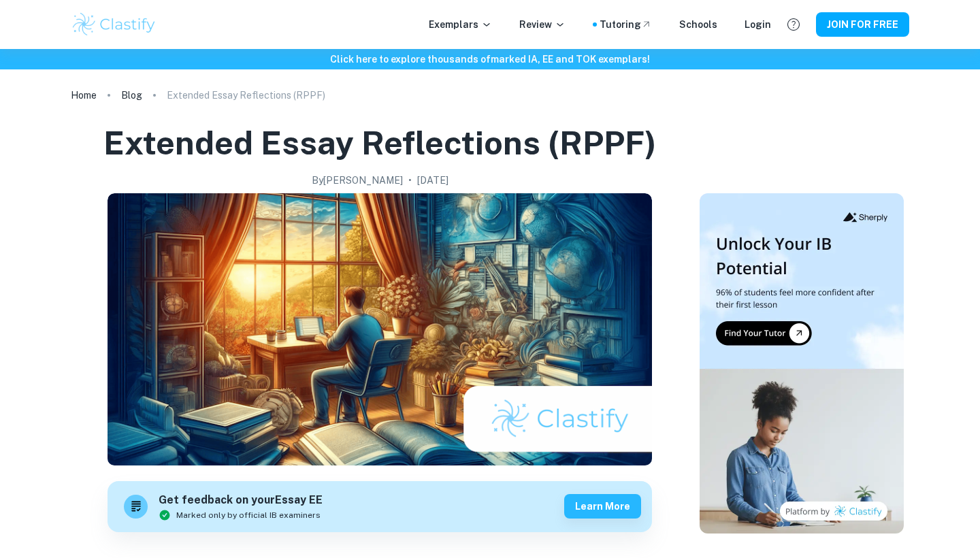 Image resolution: width=980 pixels, height=558 pixels. Describe the element at coordinates (114, 24) in the screenshot. I see `img: Clastify logo` at that location.